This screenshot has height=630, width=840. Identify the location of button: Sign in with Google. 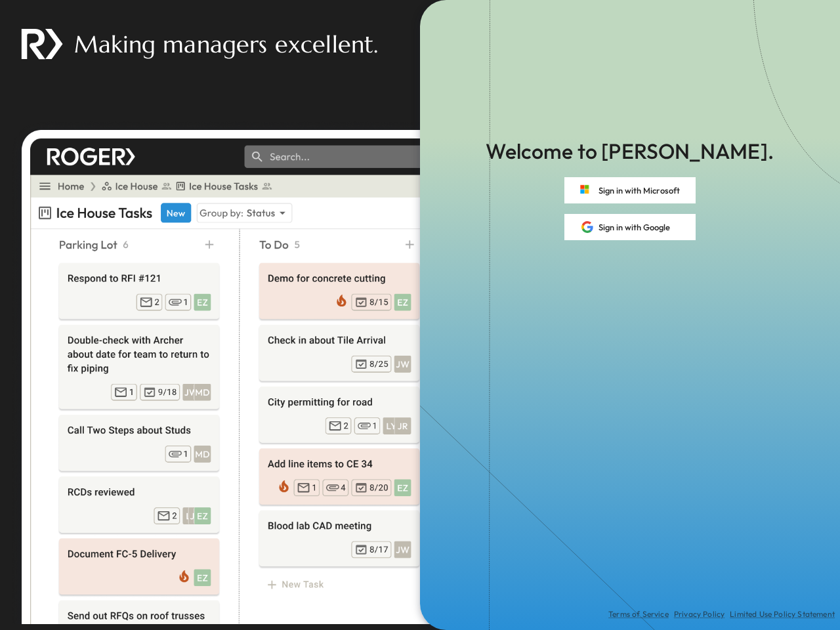
(630, 227).